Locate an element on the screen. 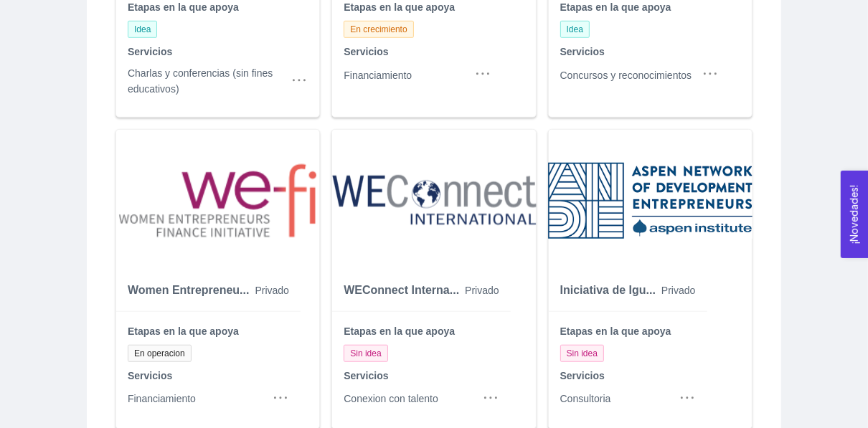  span: Conexion con talento is located at coordinates (391, 399).